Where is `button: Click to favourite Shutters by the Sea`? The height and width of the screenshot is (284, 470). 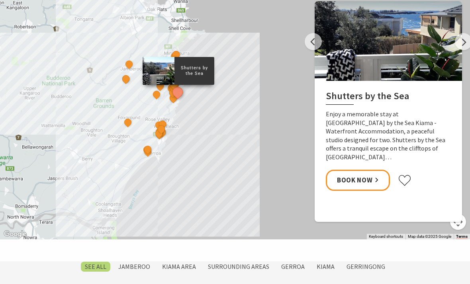
button: Click to favourite Shutters by the Sea is located at coordinates (405, 181).